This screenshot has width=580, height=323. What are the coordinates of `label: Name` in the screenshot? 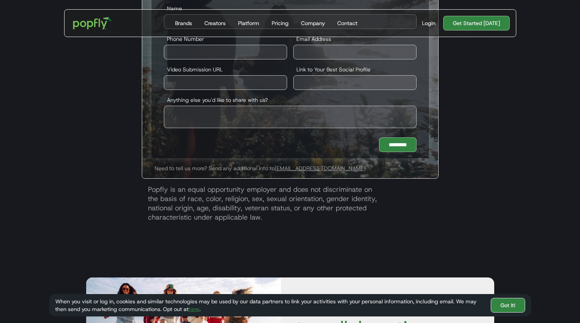 It's located at (290, 8).